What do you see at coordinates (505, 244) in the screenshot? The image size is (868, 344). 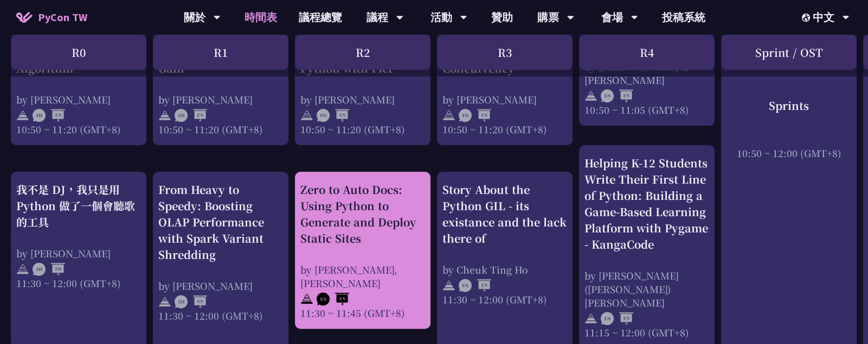 I see `a: Story About the Python GIL - its existance and the lack there of by Cheuk Ting Ho 11:30 ~ 12:00 (...` at bounding box center [505, 244].